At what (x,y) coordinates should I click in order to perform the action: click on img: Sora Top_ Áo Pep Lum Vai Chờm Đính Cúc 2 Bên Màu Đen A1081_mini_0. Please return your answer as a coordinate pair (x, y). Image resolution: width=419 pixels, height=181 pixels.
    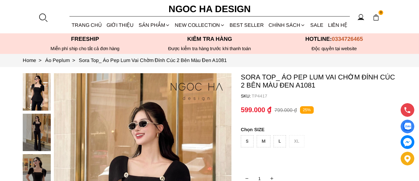
    Looking at the image, I should click on (37, 92).